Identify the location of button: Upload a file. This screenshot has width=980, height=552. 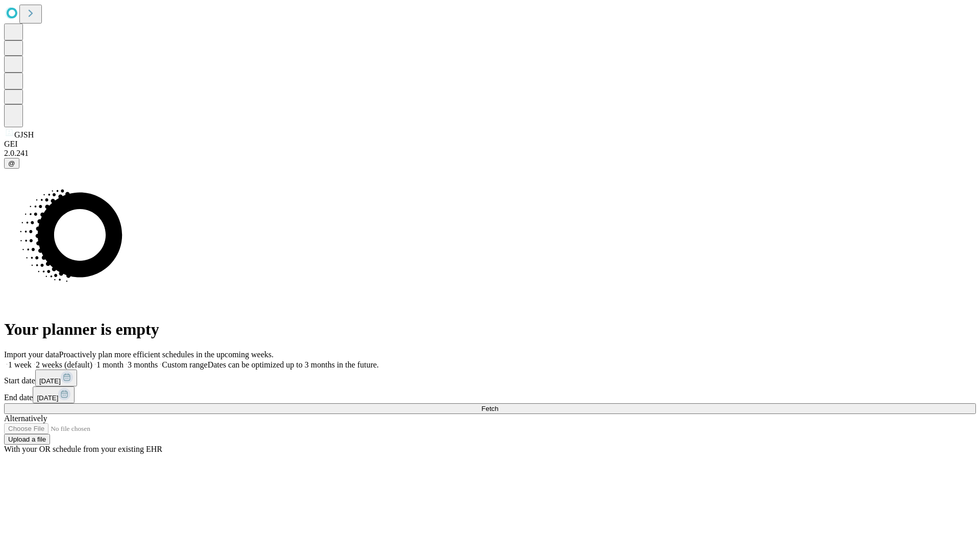
(27, 438).